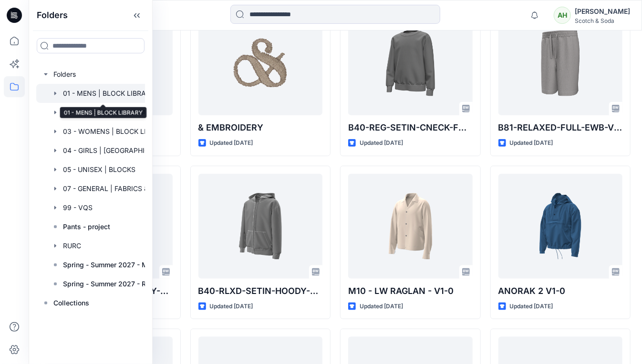  What do you see at coordinates (560, 63) in the screenshot?
I see `a: B81-RELAXED-FULL-EWB-V1-0` at bounding box center [560, 63].